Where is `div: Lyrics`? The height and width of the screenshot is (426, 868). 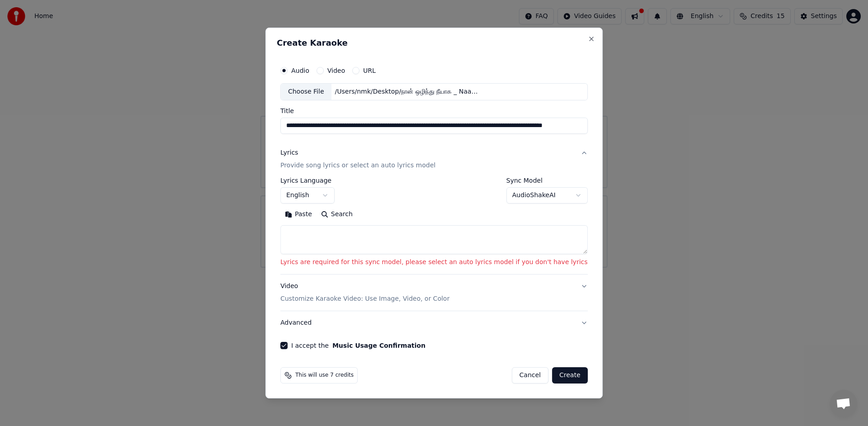 div: Lyrics is located at coordinates (289, 153).